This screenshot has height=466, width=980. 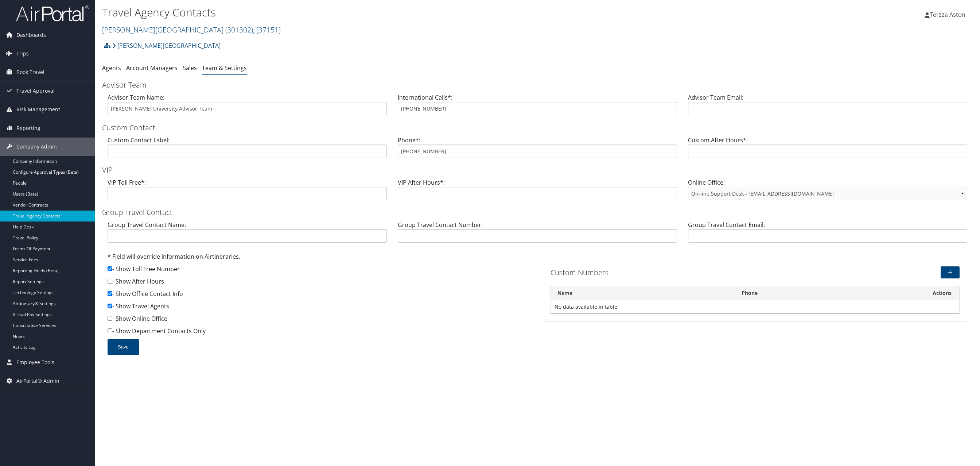 What do you see at coordinates (830, 293) in the screenshot?
I see `th: Phone: activate to sort column ascending` at bounding box center [830, 293].